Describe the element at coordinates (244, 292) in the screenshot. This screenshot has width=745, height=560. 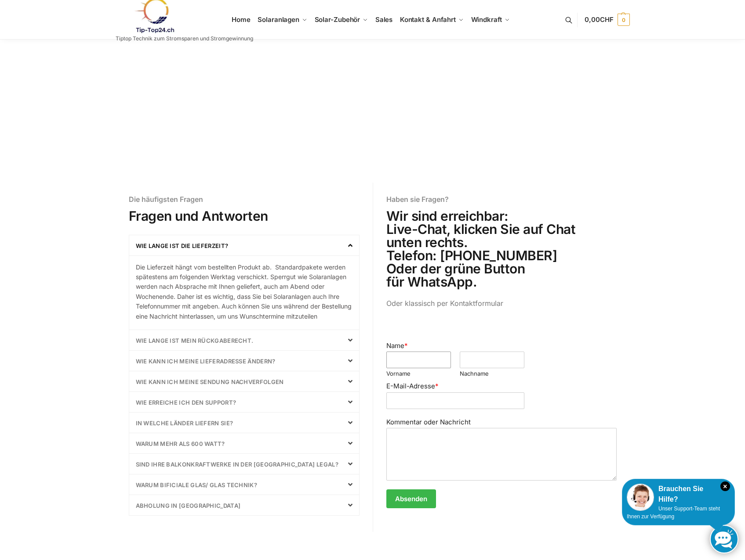
I see `p: Die Lieferzeit hängt vom bestellten Produkt ab. Standardpakete werden spätestens am folgenden Wer...` at that location.